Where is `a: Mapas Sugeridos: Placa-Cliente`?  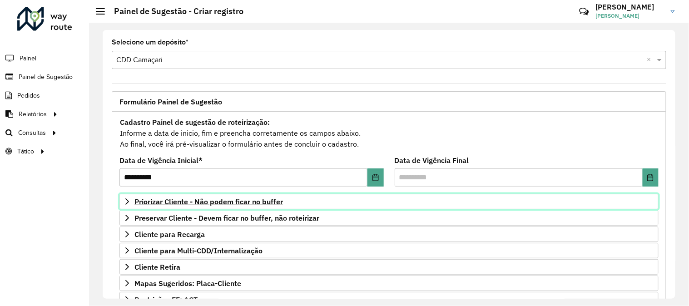
a: Mapas Sugeridos: Placa-Cliente is located at coordinates (389, 284).